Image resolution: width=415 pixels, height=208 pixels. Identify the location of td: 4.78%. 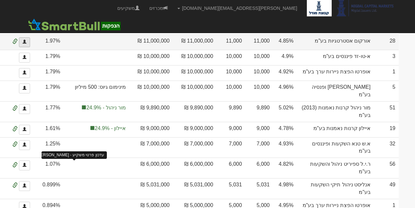
(285, 129).